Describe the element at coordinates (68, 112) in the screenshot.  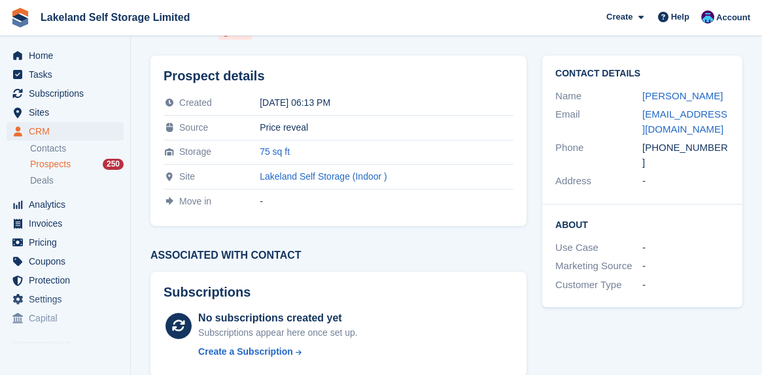
I see `span: Sites` at that location.